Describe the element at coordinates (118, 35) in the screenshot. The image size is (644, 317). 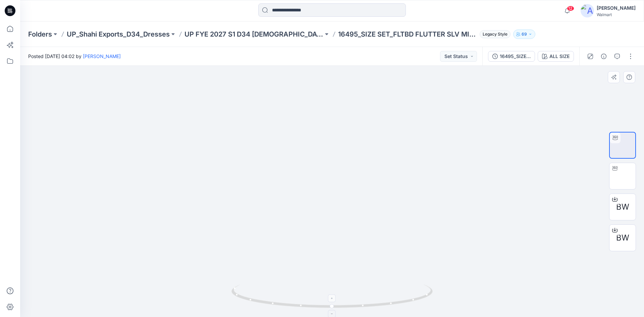
I see `p: UP_Shahi Exports_D34_Dresses` at that location.